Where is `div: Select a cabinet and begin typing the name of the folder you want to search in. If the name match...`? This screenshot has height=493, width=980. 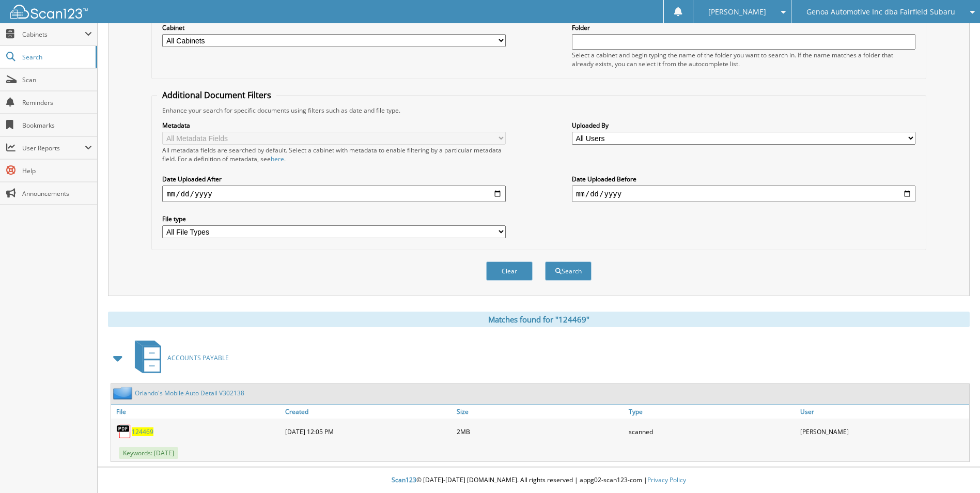 div: Select a cabinet and begin typing the name of the folder you want to search in. If the name match... is located at coordinates (743, 60).